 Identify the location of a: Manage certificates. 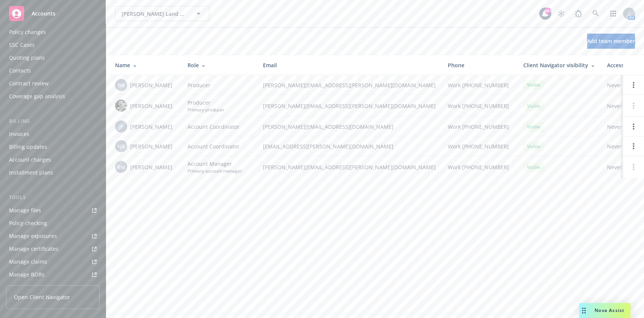
(53, 249).